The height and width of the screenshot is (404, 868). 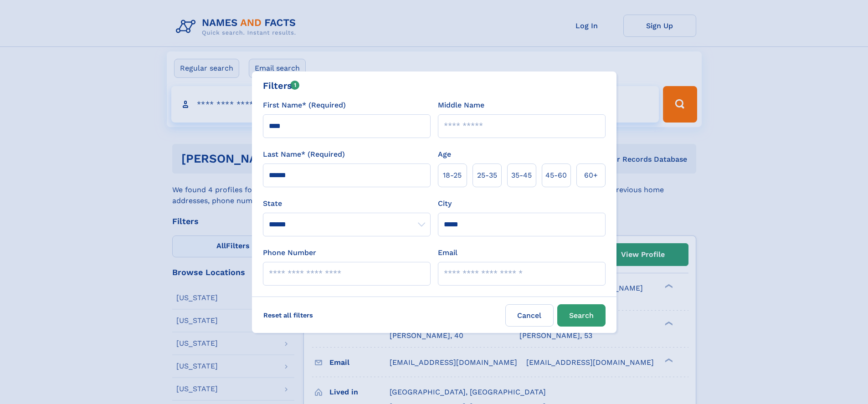 I want to click on label: Middle Name, so click(x=461, y=105).